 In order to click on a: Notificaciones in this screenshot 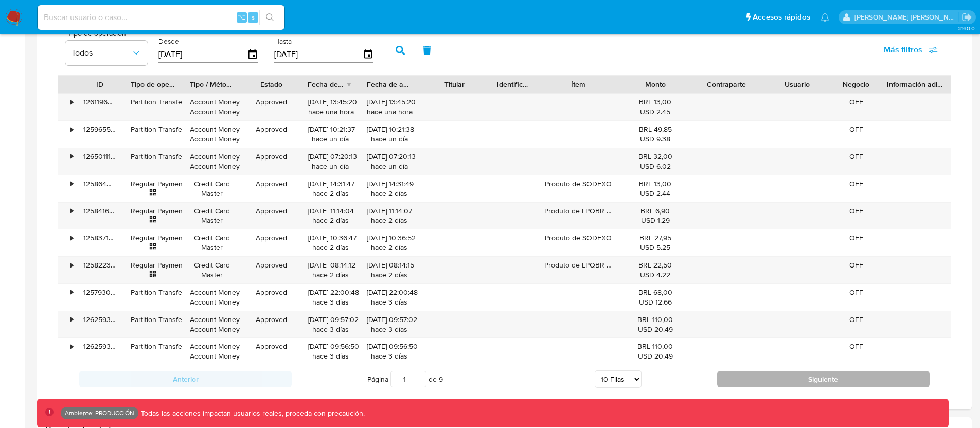, I will do `click(825, 17)`.